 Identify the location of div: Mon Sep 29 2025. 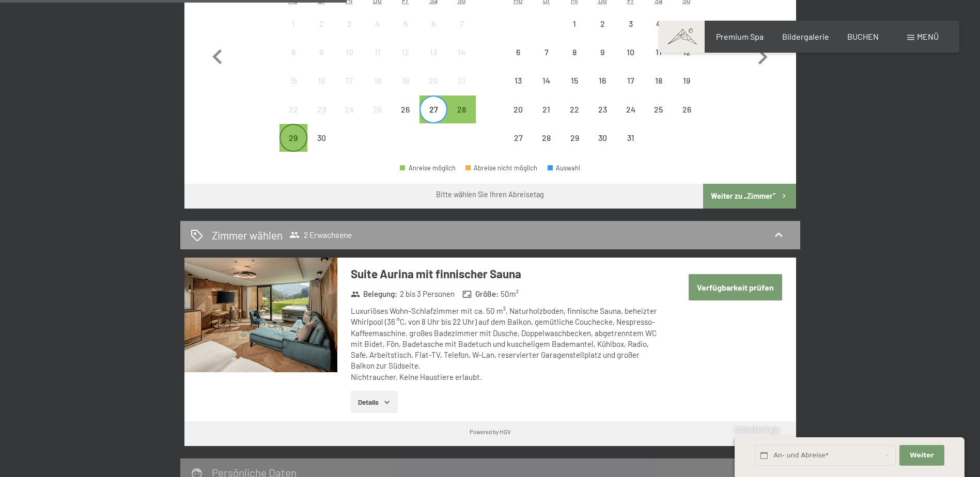
(293, 138).